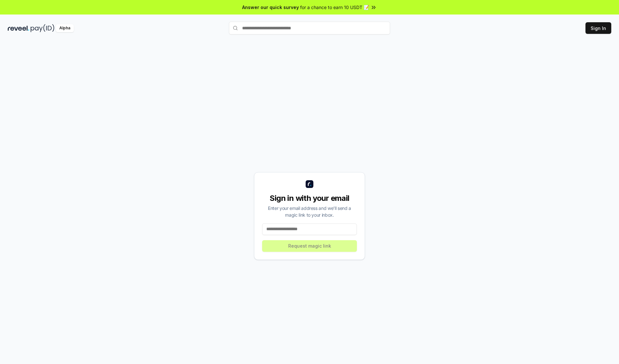 The image size is (619, 364). Describe the element at coordinates (310, 211) in the screenshot. I see `div: Enter your email address and we’ll send a magic link to your inbox.` at that location.